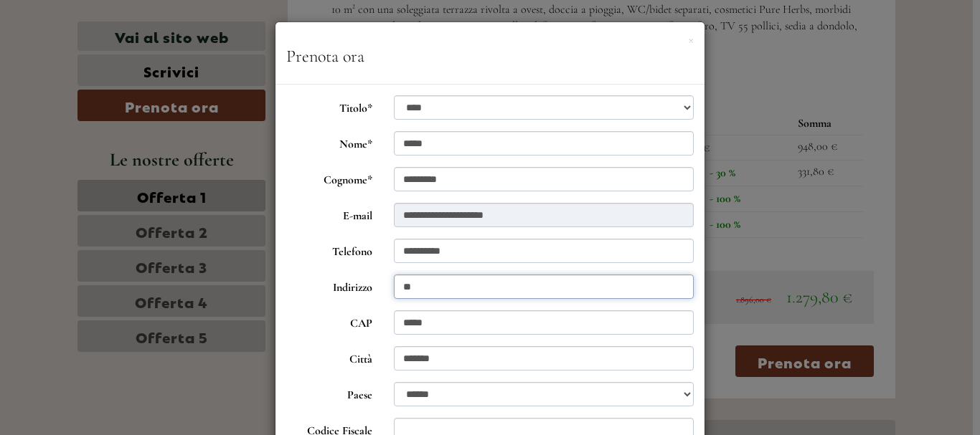 The height and width of the screenshot is (435, 980). What do you see at coordinates (330, 285) in the screenshot?
I see `label: Indirizzo` at bounding box center [330, 285].